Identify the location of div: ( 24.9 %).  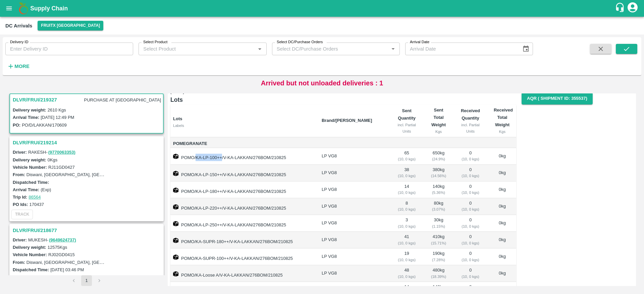
(438, 159).